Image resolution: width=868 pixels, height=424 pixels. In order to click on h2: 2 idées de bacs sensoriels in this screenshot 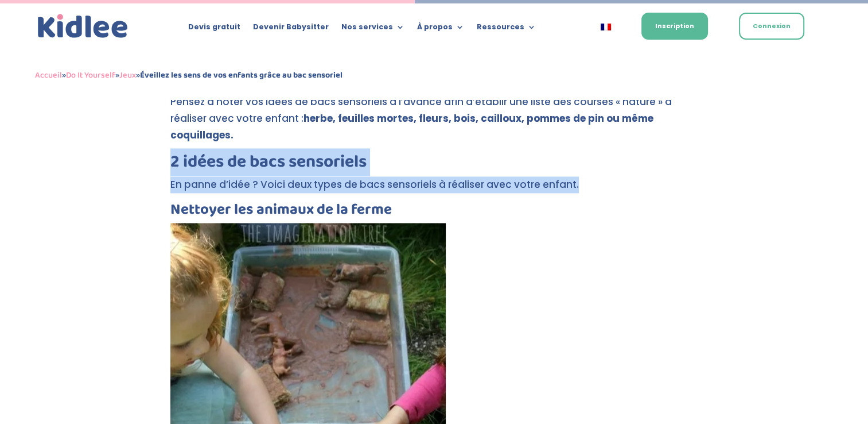, I will do `click(435, 164)`.